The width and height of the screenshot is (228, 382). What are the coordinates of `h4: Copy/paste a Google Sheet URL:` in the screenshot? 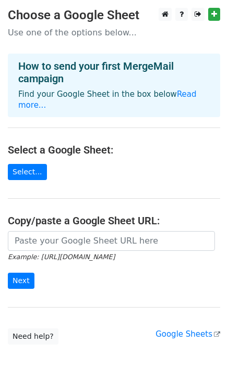 It's located at (114, 221).